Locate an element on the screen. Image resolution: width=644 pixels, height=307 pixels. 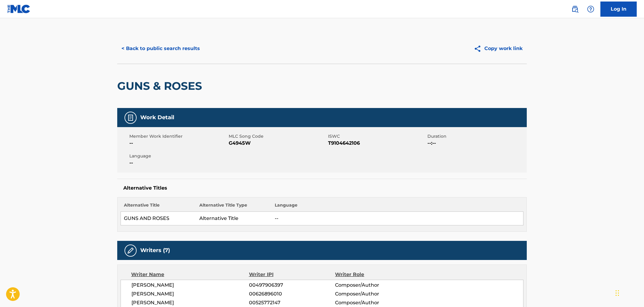
span: ISWC is located at coordinates (377, 136).